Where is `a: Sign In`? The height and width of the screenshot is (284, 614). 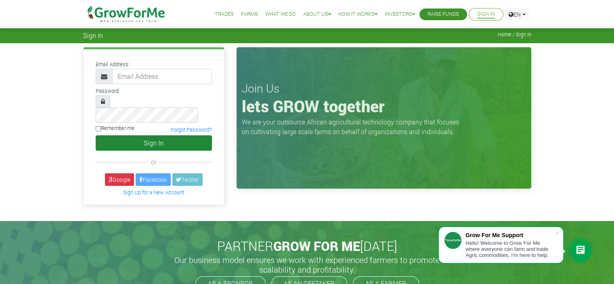
a: Sign In is located at coordinates (486, 14).